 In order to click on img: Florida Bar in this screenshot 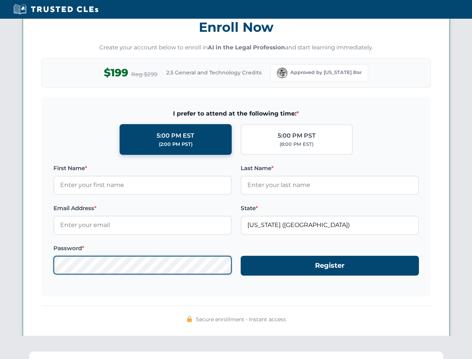, I will do `click(282, 73)`.